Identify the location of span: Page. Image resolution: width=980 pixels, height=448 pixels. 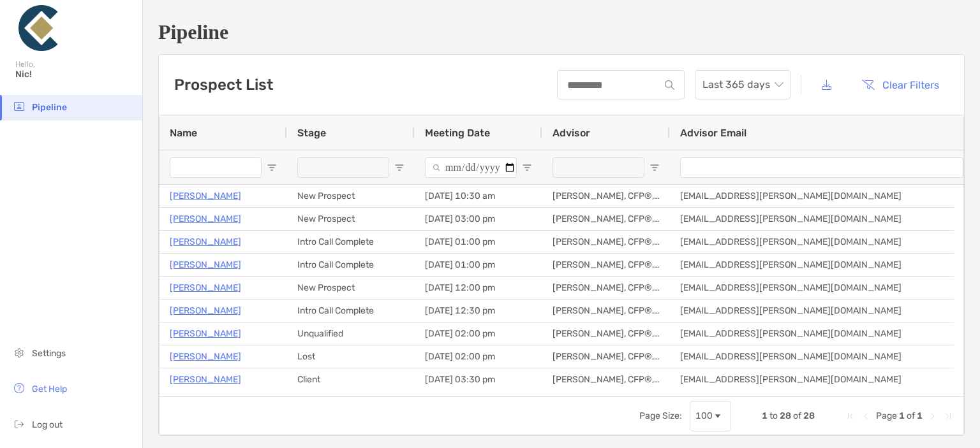
(886, 415).